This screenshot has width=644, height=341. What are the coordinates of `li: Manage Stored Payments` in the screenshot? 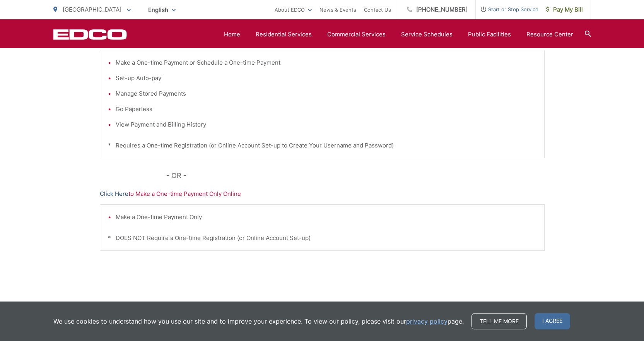 It's located at (326, 94).